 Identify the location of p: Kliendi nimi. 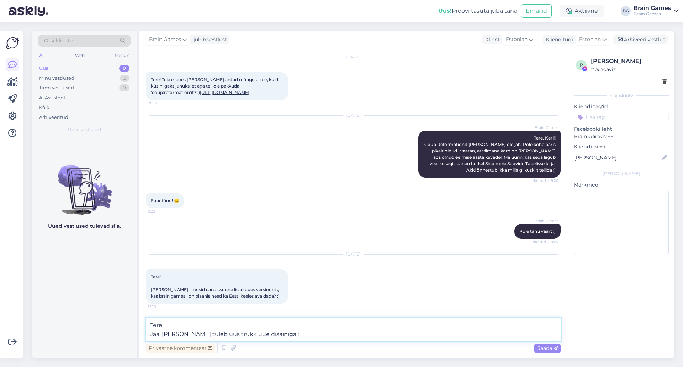
(621, 146).